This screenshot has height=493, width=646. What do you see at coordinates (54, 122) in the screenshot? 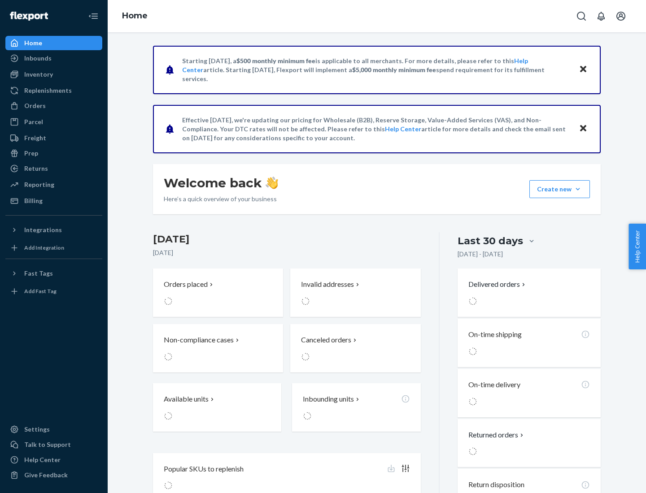
I see `a: Parcel` at bounding box center [54, 122].